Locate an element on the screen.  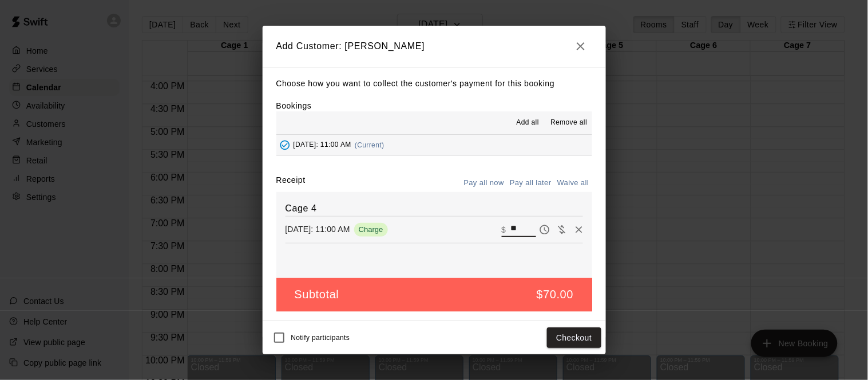
span: Notify participants is located at coordinates (320, 338).